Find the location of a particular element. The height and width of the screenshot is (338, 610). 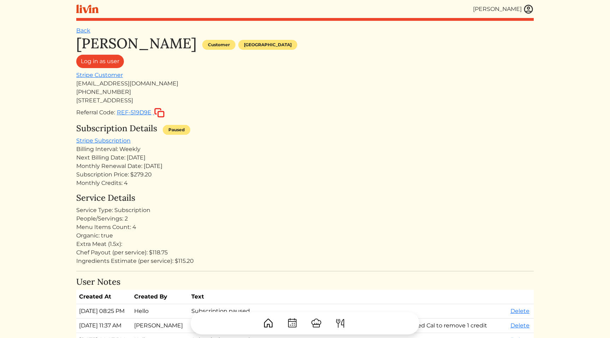

h4: Subscription Details is located at coordinates (116, 128).